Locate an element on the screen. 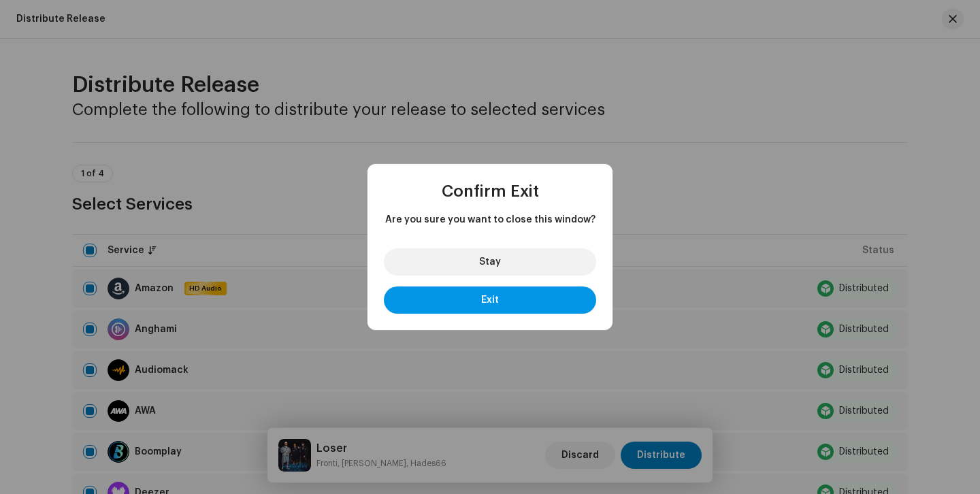 The image size is (980, 494). span: Confirm Exit is located at coordinates (490, 191).